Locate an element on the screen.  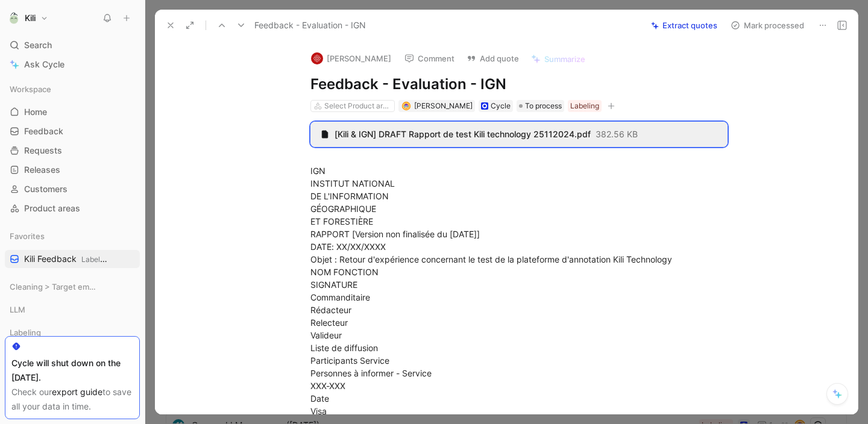
a: Customers is located at coordinates (72, 189).